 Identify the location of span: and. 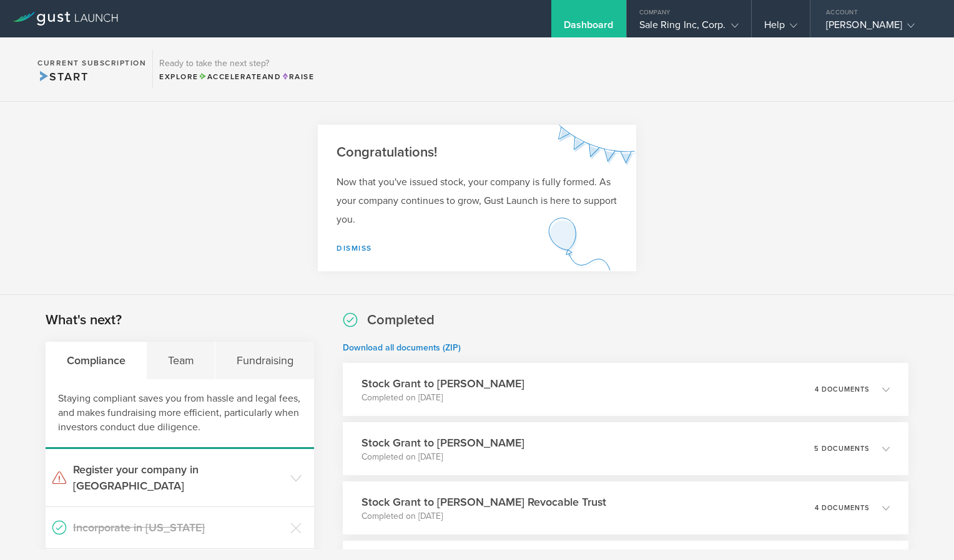
(240, 77).